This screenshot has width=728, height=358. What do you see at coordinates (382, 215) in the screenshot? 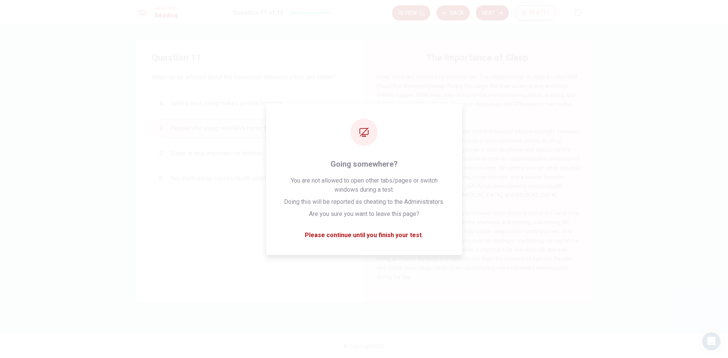
I see `div: 4` at bounding box center [382, 215].